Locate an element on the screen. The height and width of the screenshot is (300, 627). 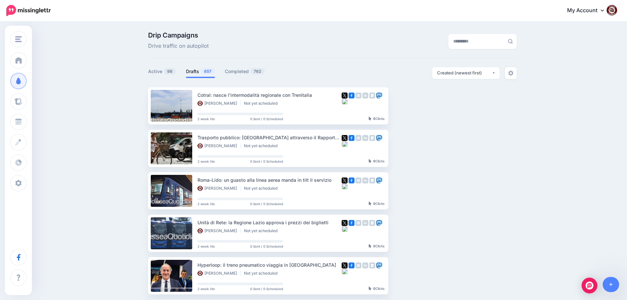
a: Drafts657 is located at coordinates (201, 71).